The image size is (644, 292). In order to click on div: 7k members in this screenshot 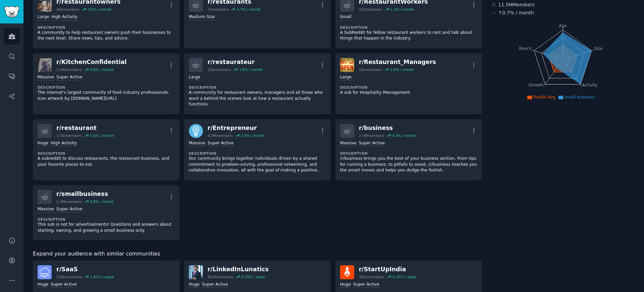, I will do `click(218, 9)`.